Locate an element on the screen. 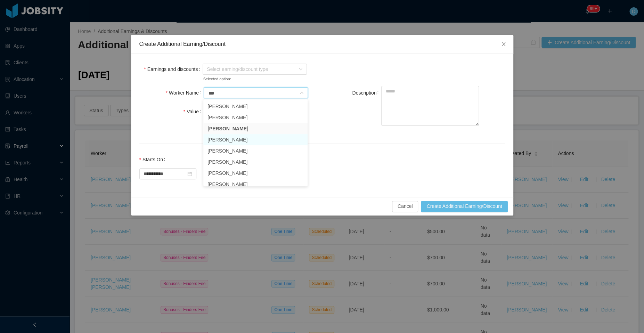 This screenshot has width=644, height=333. button: Cancel is located at coordinates (405, 207).